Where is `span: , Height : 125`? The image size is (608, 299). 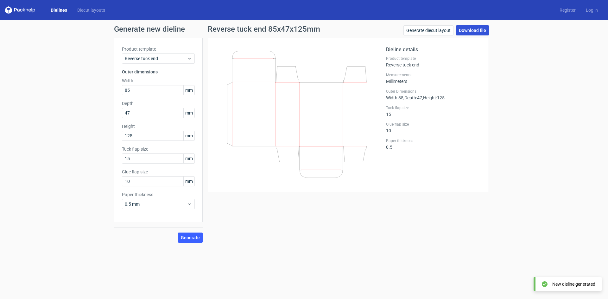
span: , Height : 125 is located at coordinates (434, 98).